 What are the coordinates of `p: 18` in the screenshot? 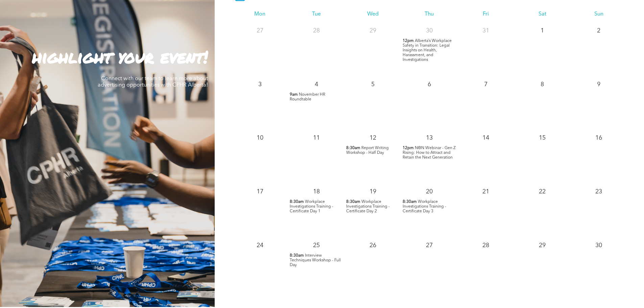 It's located at (317, 192).